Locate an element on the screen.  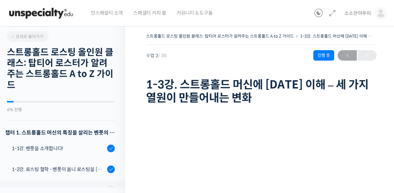
a: 강의로 돌아가기 is located at coordinates (28, 37).